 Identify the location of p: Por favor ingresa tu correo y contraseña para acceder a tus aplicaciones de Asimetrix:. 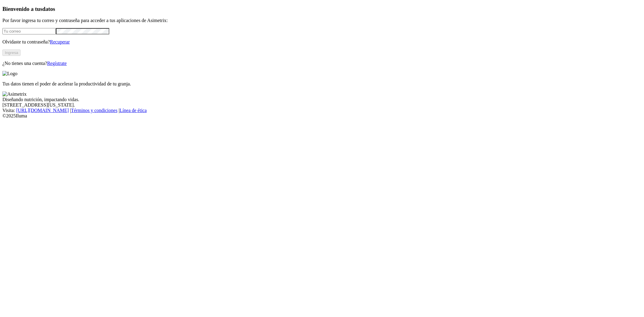
(322, 21).